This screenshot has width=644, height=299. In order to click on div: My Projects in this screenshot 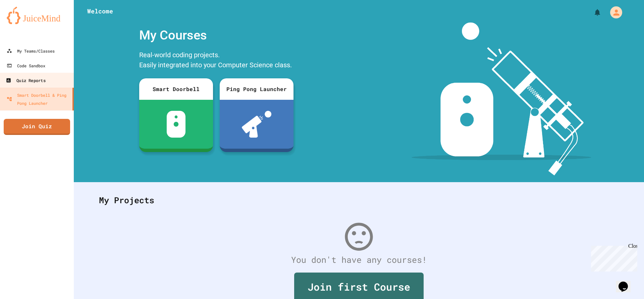, I will do `click(359, 200)`.